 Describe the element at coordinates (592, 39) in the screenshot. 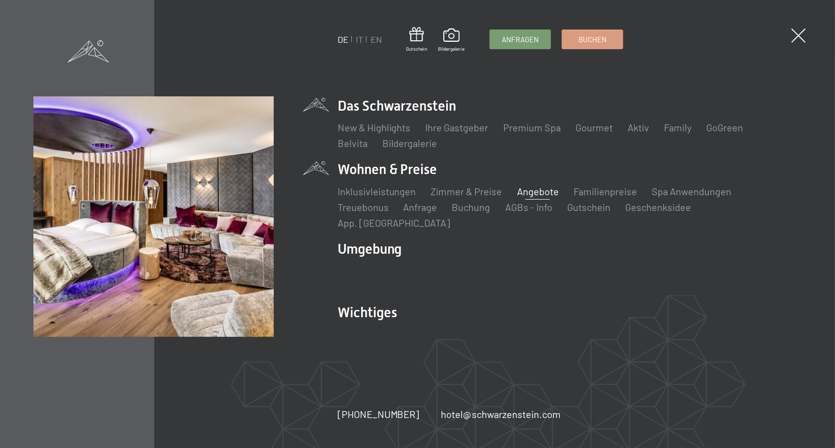

I see `span: Buchen` at that location.